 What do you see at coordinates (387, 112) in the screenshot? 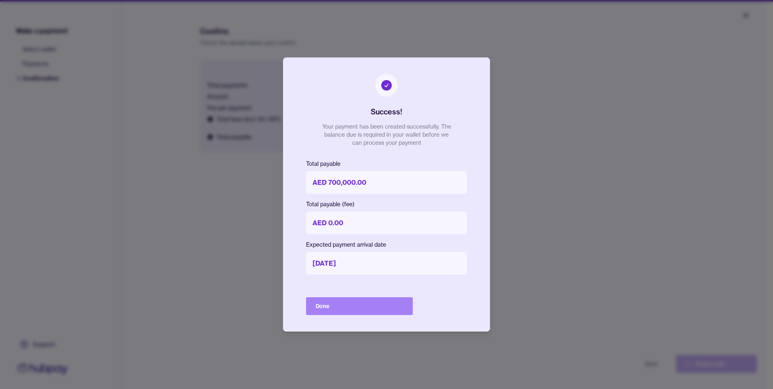
I see `h2: Success!` at bounding box center [387, 112].